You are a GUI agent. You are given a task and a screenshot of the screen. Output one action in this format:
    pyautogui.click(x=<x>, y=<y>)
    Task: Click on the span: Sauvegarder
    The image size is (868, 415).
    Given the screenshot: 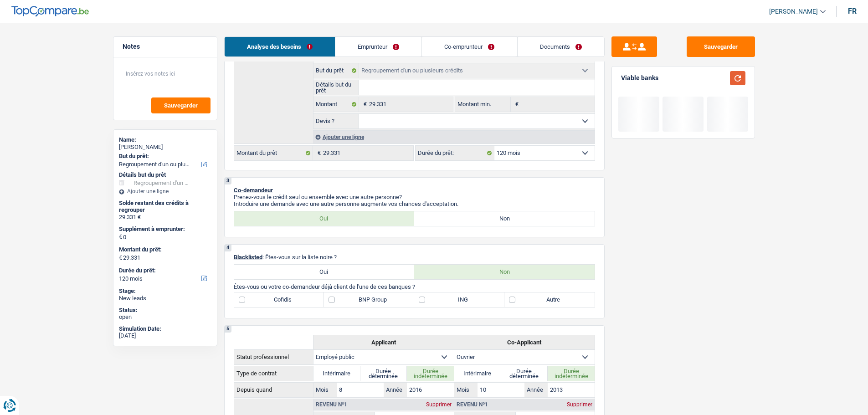 What is the action you would take?
    pyautogui.click(x=181, y=105)
    